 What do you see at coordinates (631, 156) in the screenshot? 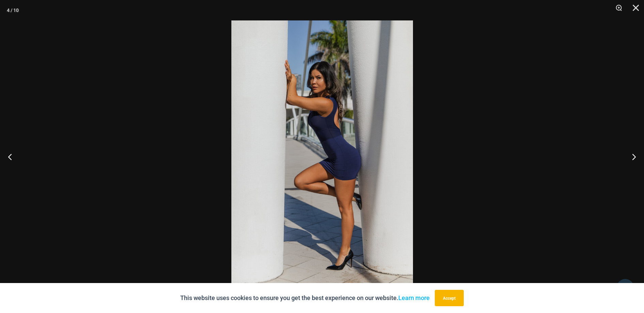
I see `button: Next` at bounding box center [631, 156].